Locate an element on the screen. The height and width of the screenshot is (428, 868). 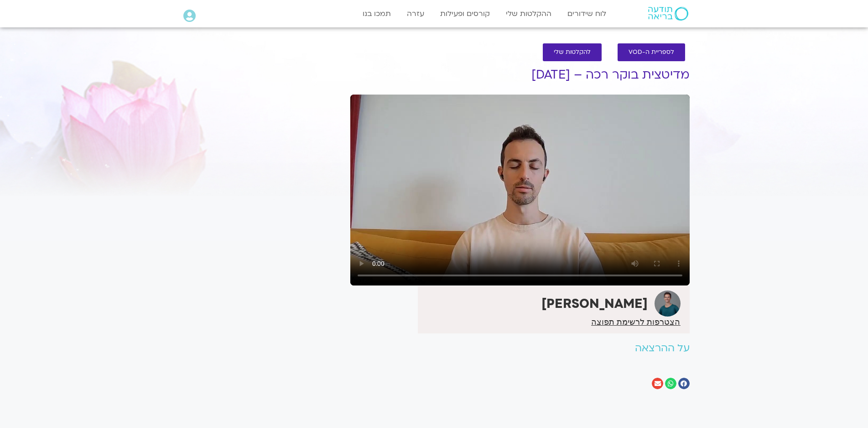
a: קורסים ופעילות is located at coordinates (465, 14).